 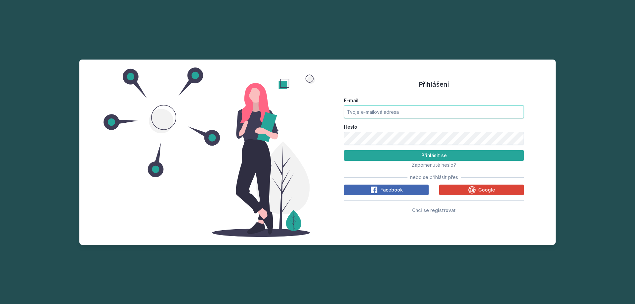 What do you see at coordinates (434, 210) in the screenshot?
I see `button: Chci se registrovat` at bounding box center [434, 210].